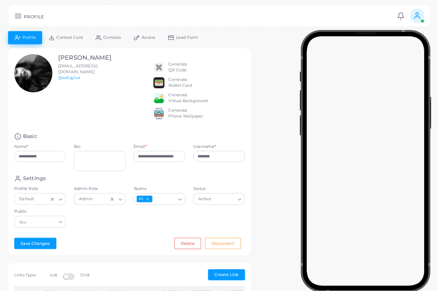 This screenshot has height=291, width=438. I want to click on span: Lead Form, so click(187, 37).